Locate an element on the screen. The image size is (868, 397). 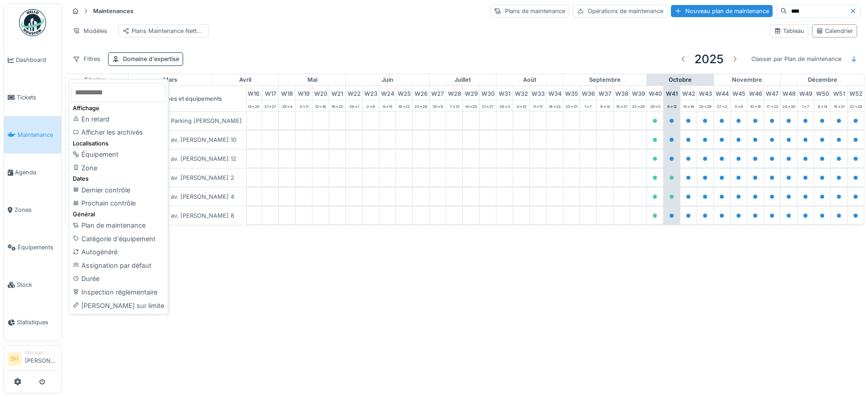
div: W 21 is located at coordinates (337, 93).